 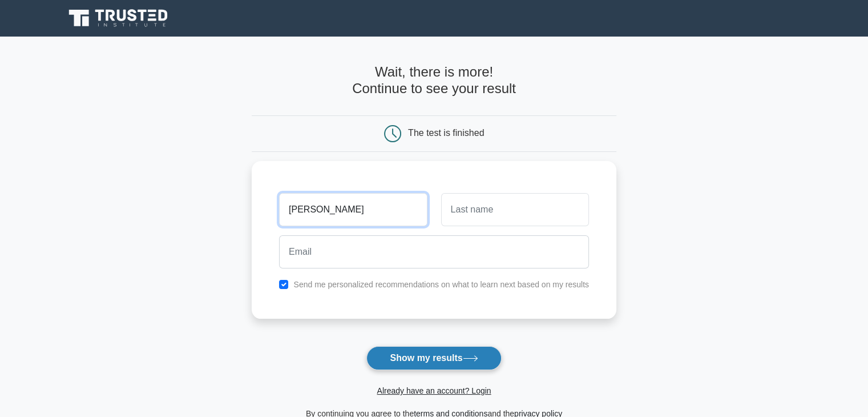 What do you see at coordinates (446, 132) in the screenshot?
I see `div: The test is finished` at bounding box center [446, 132].